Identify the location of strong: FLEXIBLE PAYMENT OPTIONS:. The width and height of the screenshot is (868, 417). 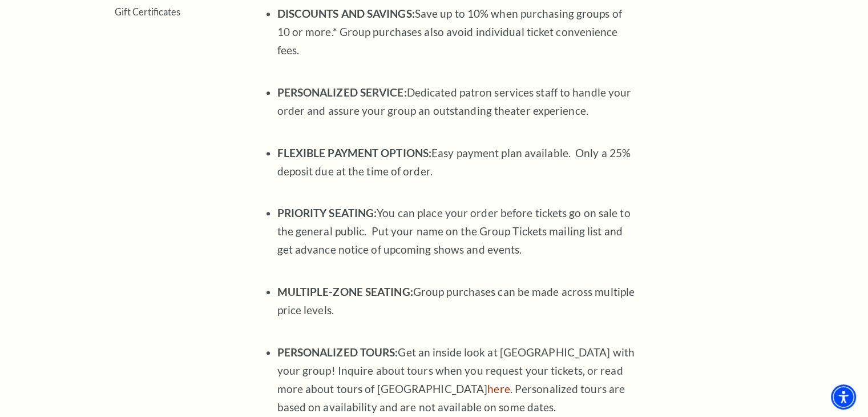
(355, 152).